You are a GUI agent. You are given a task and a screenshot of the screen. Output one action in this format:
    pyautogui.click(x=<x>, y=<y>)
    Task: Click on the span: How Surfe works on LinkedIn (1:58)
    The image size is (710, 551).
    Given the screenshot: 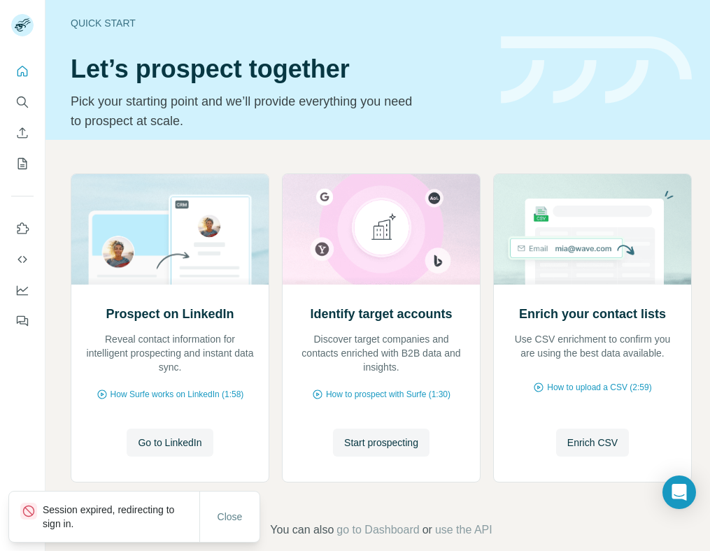 What is the action you would take?
    pyautogui.click(x=177, y=394)
    